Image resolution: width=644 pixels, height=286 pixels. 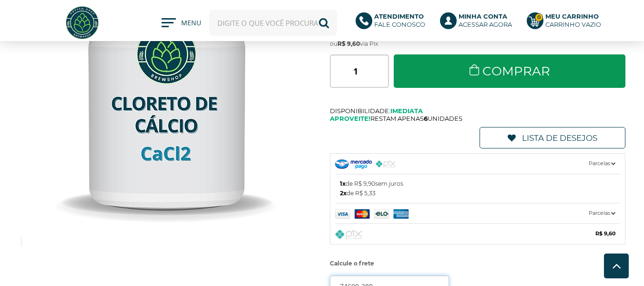 I want to click on img: Hopfen Haus BrewShop, so click(x=82, y=22).